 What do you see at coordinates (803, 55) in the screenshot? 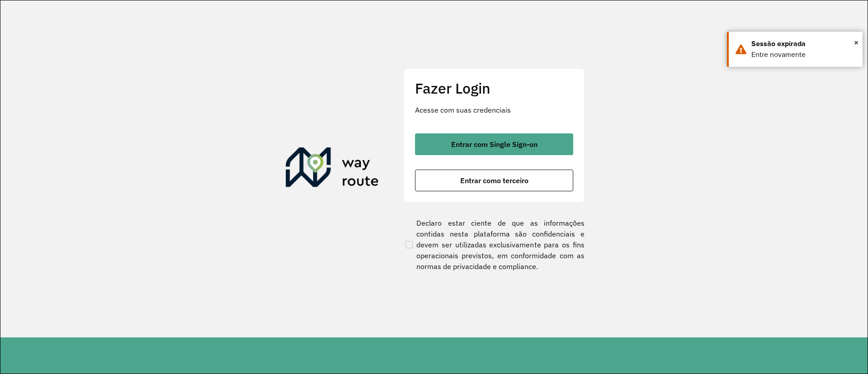
I see `div: Entre novamente` at bounding box center [803, 55].